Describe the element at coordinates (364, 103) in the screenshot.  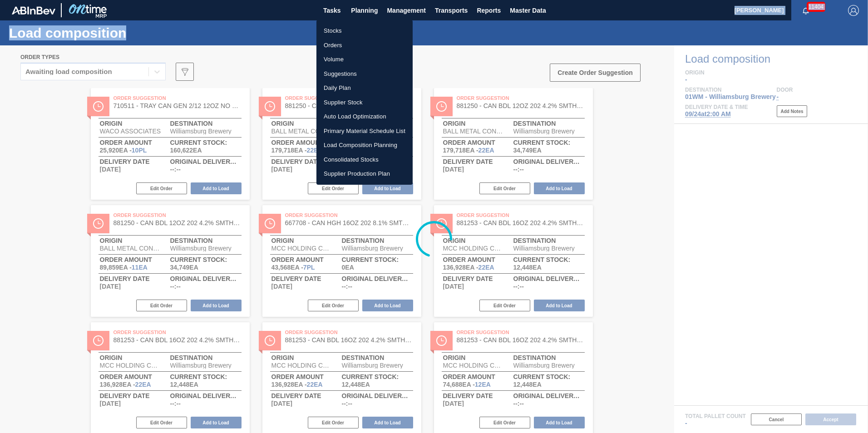
I see `a: Supplier Stock` at that location.